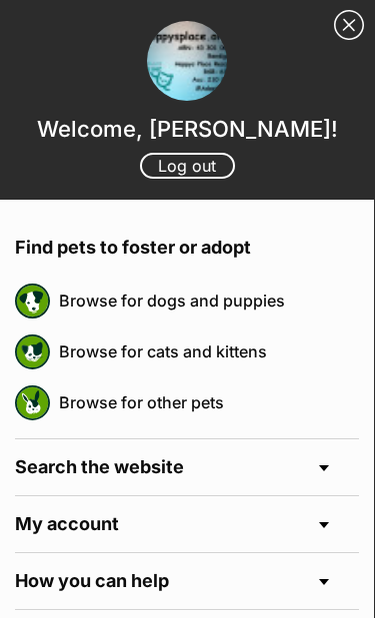  Describe the element at coordinates (187, 524) in the screenshot. I see `h4: My account` at that location.